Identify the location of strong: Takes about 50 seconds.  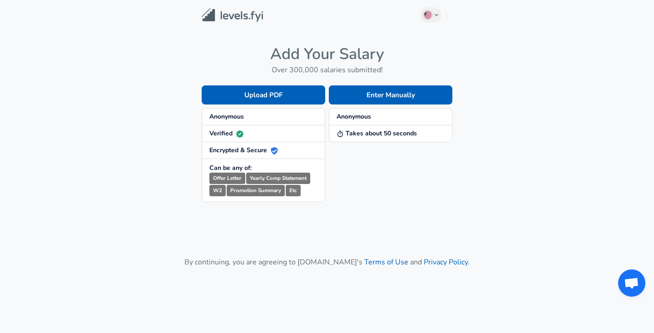
(376, 133).